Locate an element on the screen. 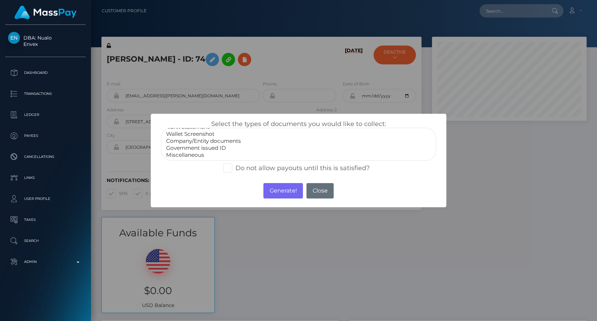 This screenshot has height=321, width=597. img: Envex is located at coordinates (14, 38).